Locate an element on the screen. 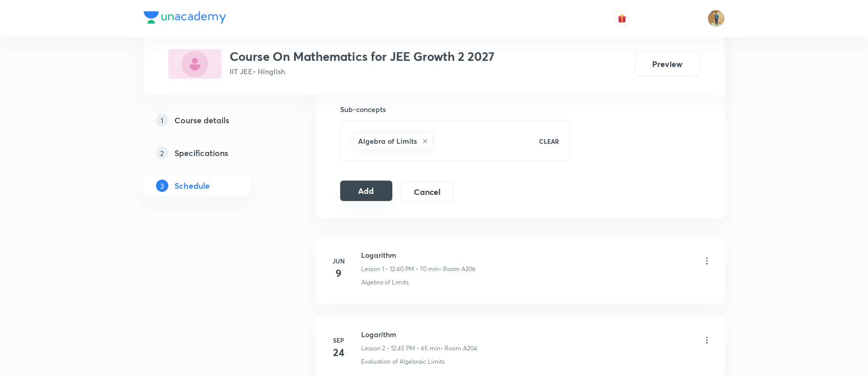 Image resolution: width=868 pixels, height=376 pixels. p: Lesson 2 • 12:45 PM • 65 min is located at coordinates (401, 348).